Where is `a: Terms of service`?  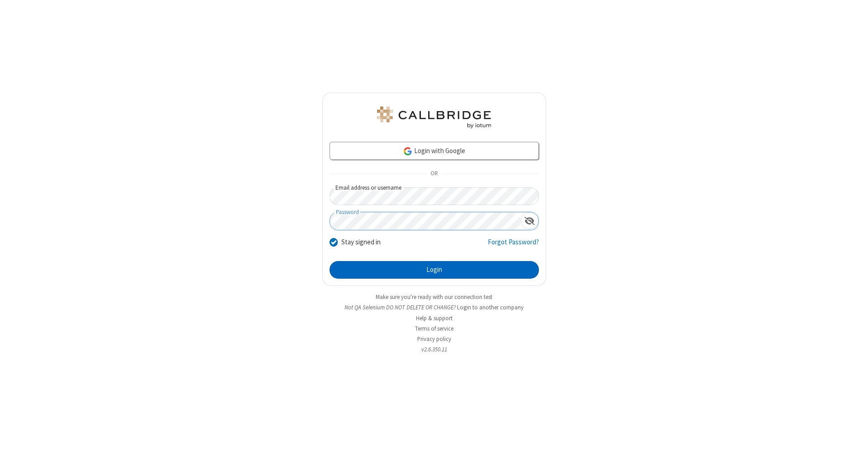 a: Terms of service is located at coordinates (434, 328).